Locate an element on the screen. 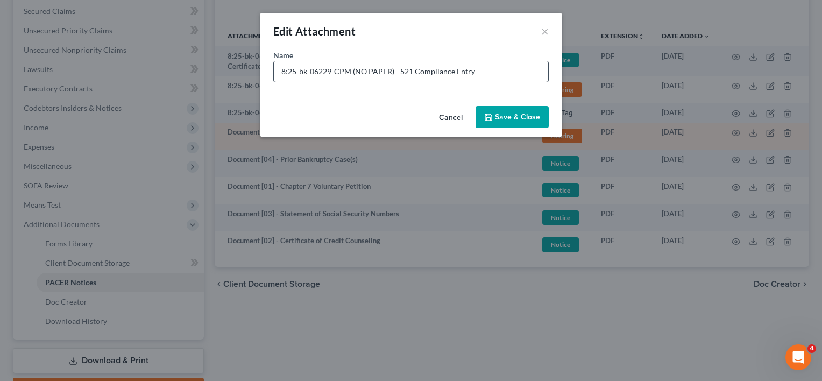  button: Save & Close is located at coordinates (512, 117).